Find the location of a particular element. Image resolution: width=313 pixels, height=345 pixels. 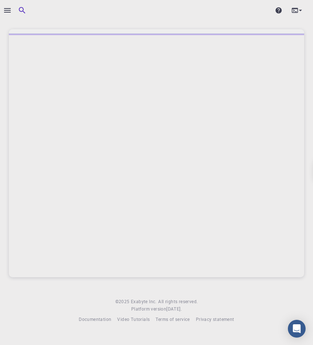

span: Exabyte Inc. is located at coordinates (144, 301).